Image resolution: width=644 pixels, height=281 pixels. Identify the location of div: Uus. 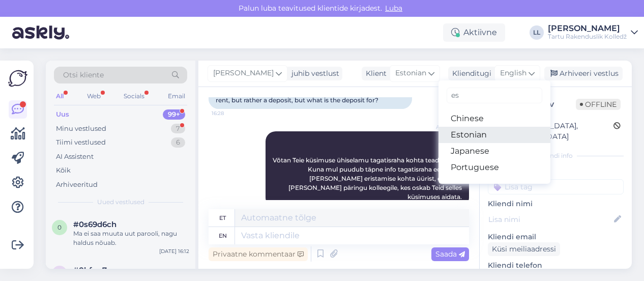
(62, 115).